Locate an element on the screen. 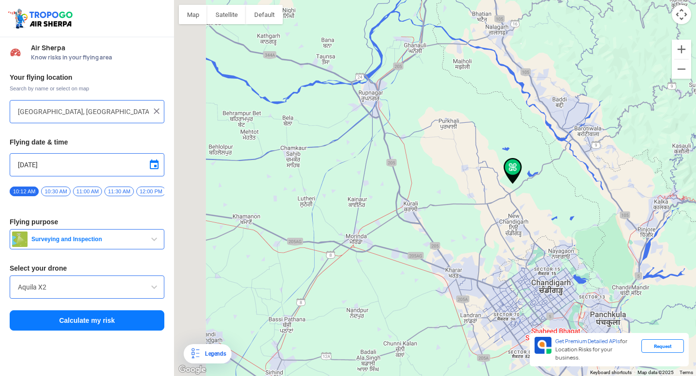  button: Zoom out is located at coordinates (681, 69).